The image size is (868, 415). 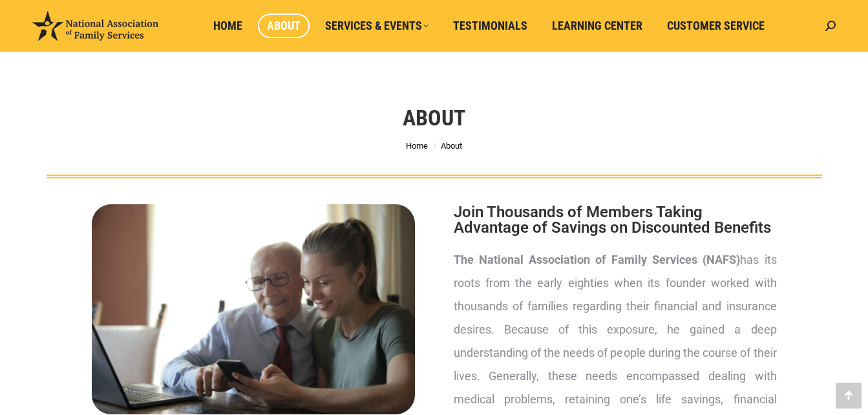 I want to click on strong: The National Association of Family Services (NAFS), so click(x=597, y=259).